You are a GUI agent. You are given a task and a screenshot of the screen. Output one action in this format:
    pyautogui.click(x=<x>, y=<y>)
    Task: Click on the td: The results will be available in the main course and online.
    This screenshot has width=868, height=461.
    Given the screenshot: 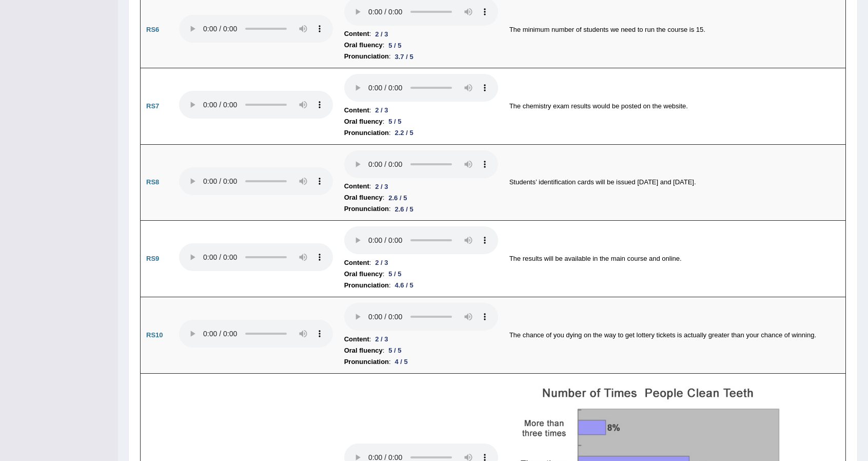 What is the action you would take?
    pyautogui.click(x=674, y=259)
    